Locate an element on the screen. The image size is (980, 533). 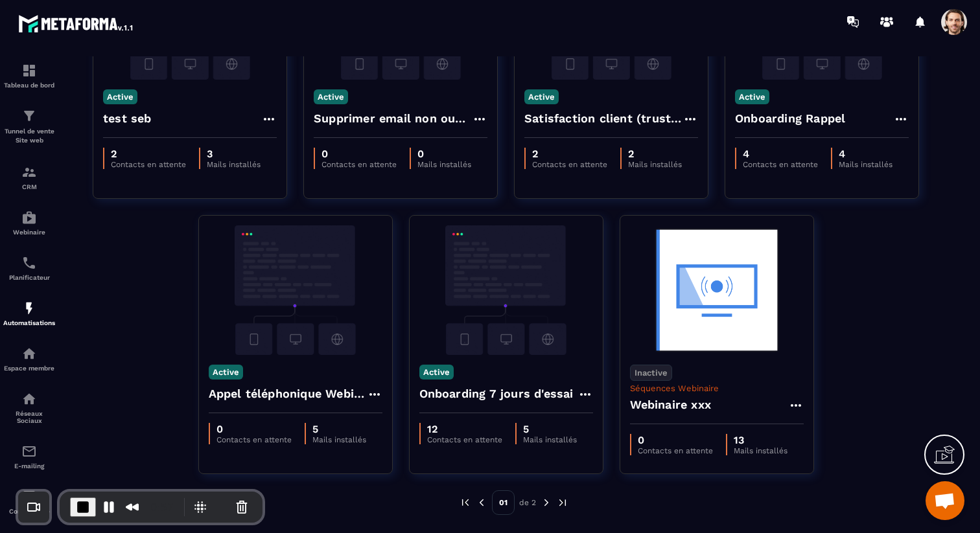
h4: Onboarding 7 jours d'essai is located at coordinates (496, 394).